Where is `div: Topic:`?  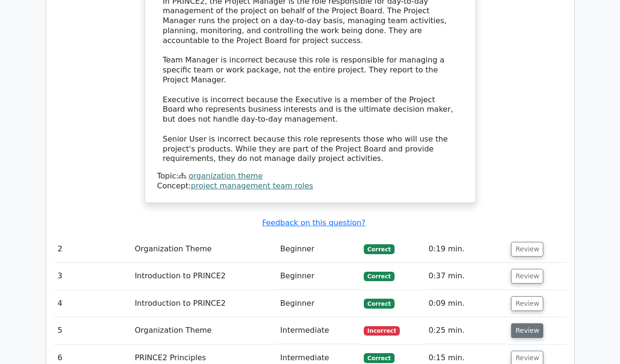
div: Topic: is located at coordinates (310, 176).